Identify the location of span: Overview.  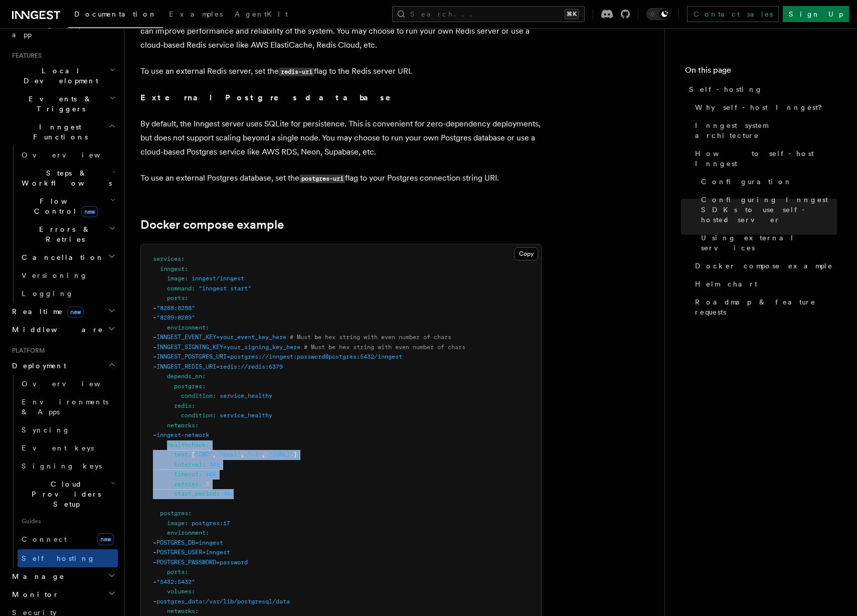
(74, 155).